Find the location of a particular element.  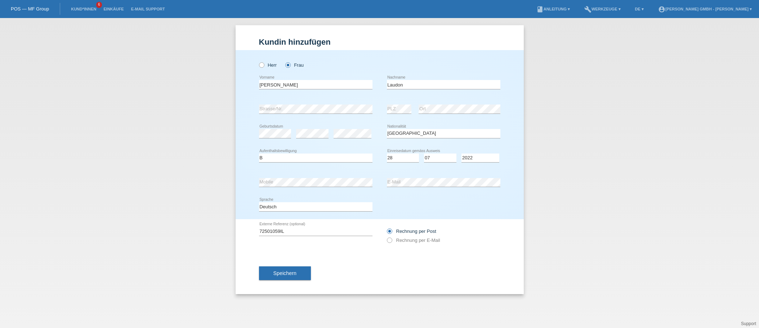

i: account_circle is located at coordinates (662, 9).